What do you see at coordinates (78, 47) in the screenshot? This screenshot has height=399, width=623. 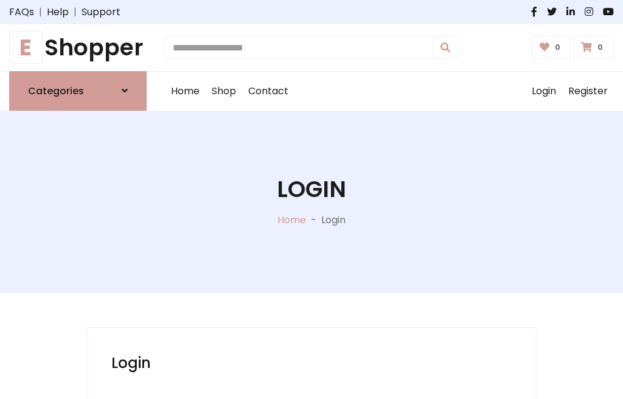 I see `h1: Shopper` at bounding box center [78, 47].